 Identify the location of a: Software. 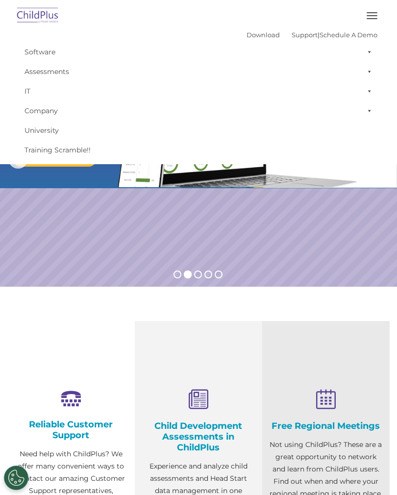
(198, 52).